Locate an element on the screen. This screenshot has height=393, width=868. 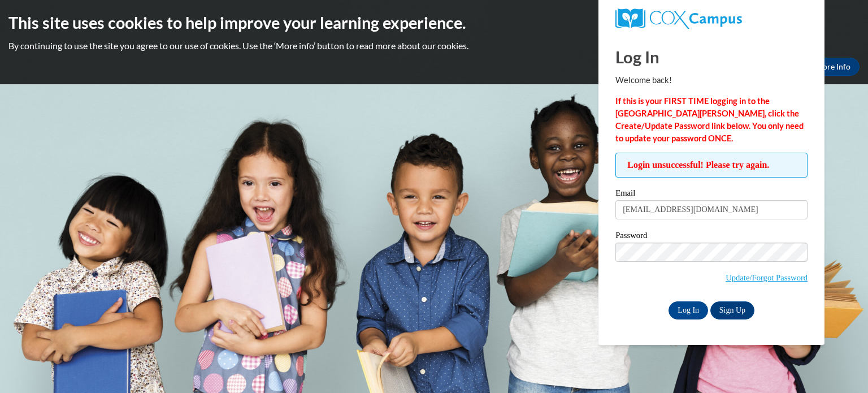
img: COX Campus is located at coordinates (679, 19).